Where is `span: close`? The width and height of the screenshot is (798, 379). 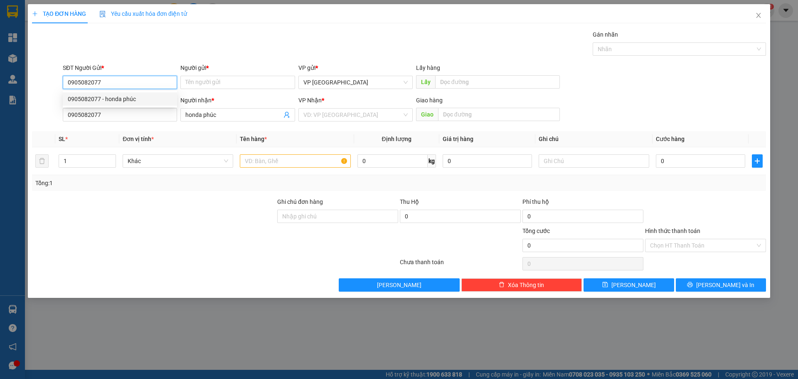 span: close is located at coordinates (759, 15).